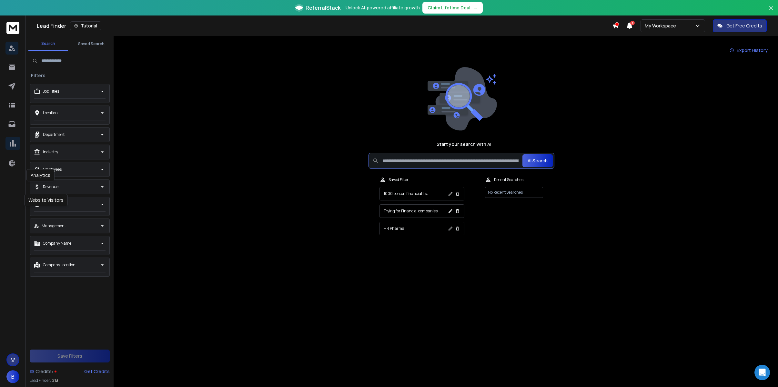 The width and height of the screenshot is (778, 387). What do you see at coordinates (748, 50) in the screenshot?
I see `a: Export History` at bounding box center [748, 50].